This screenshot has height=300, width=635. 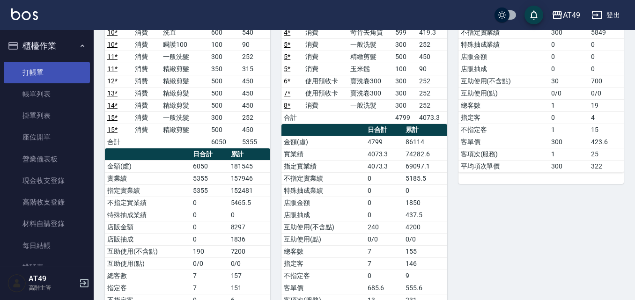 What do you see at coordinates (425, 166) in the screenshot?
I see `td: 69097.1` at bounding box center [425, 166].